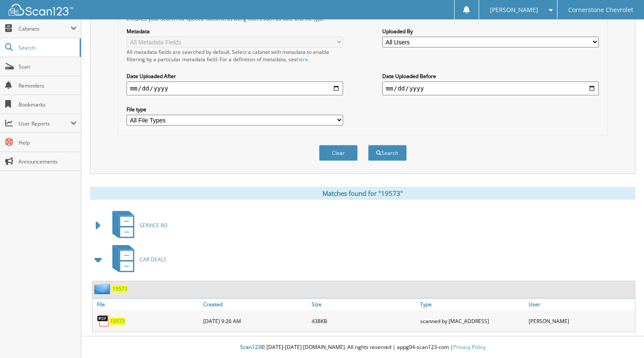 Image resolution: width=644 pixels, height=358 pixels. Describe the element at coordinates (103, 320) in the screenshot. I see `img: PDF.png` at that location.